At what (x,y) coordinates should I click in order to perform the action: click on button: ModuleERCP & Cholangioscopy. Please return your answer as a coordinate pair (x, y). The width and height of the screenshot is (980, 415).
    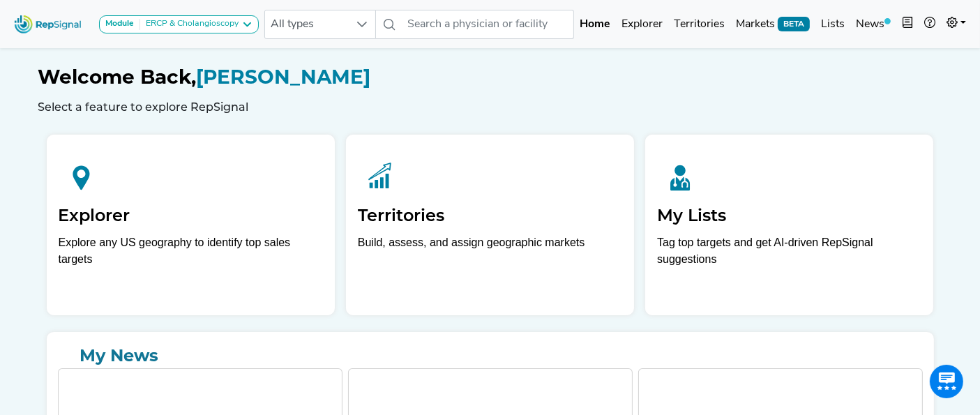
    Looking at the image, I should click on (178, 24).